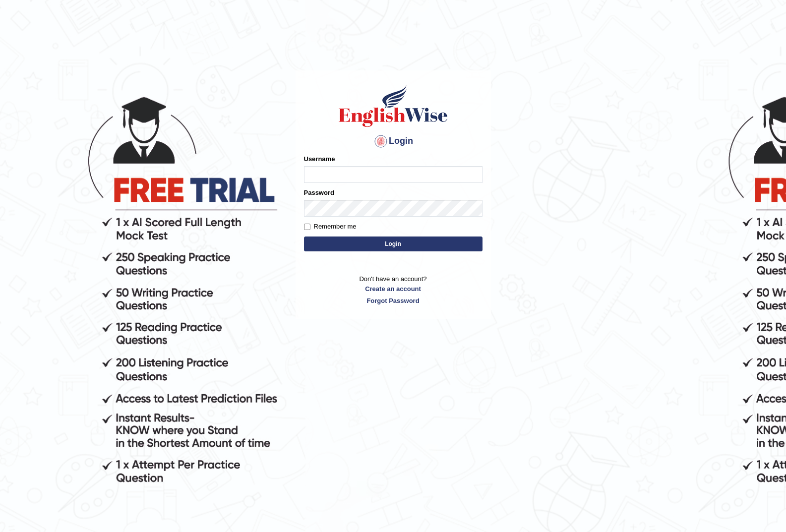 The width and height of the screenshot is (786, 532). What do you see at coordinates (393, 289) in the screenshot?
I see `a: Create an account` at bounding box center [393, 289].